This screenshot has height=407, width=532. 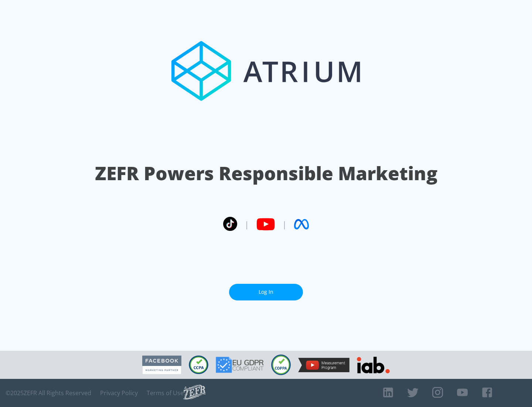 What do you see at coordinates (324, 365) in the screenshot?
I see `img: YouTube Measurement Program` at bounding box center [324, 365].